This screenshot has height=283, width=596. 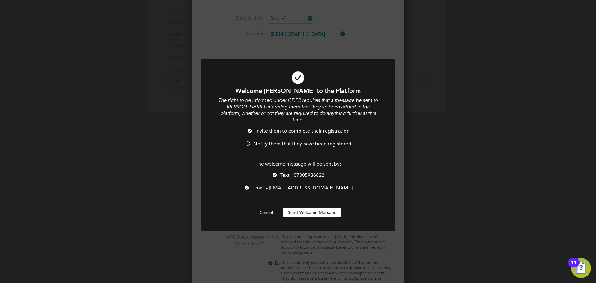 I want to click on span: Text - 07305936822, so click(x=302, y=175).